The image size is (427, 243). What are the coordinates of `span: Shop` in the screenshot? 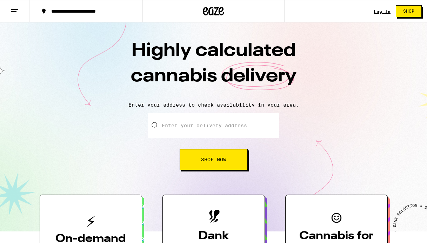 It's located at (409, 11).